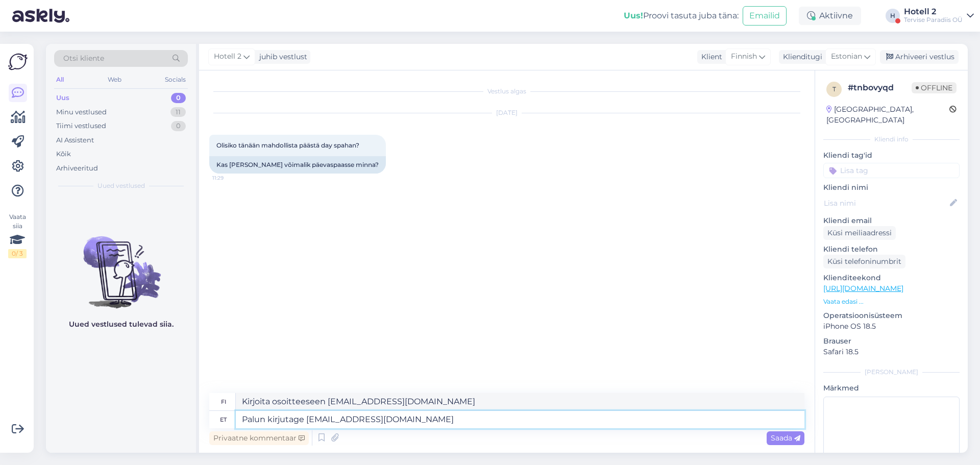  What do you see at coordinates (891, 249) in the screenshot?
I see `p: Kliendi telefon` at bounding box center [891, 249].